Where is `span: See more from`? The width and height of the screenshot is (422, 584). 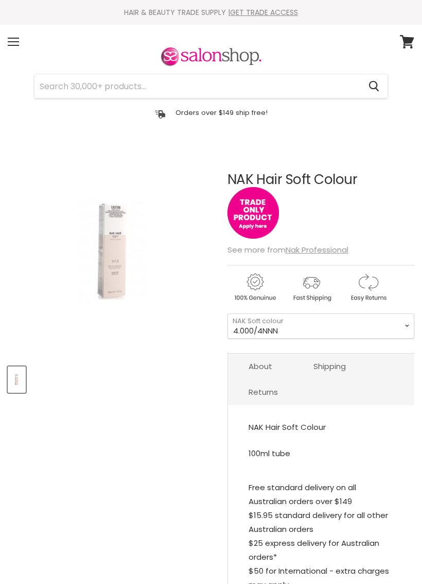
span: See more from is located at coordinates (288, 249).